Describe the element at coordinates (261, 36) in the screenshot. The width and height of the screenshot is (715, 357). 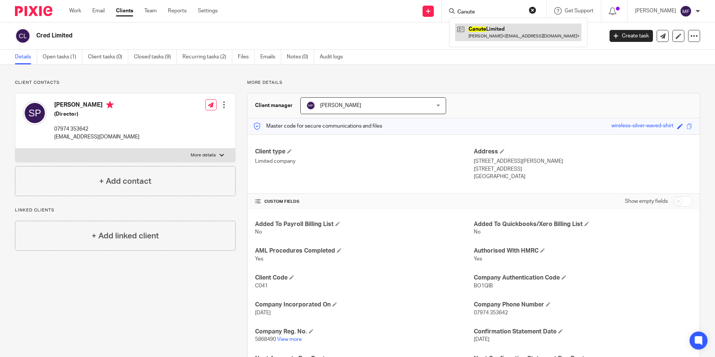
I see `h2: Cred Limited` at that location.